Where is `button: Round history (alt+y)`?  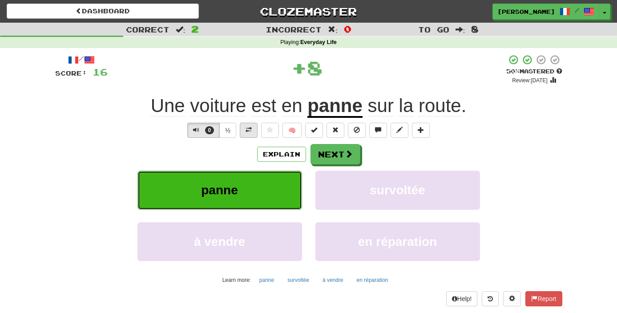
button: Round history (alt+y) is located at coordinates (491, 299).